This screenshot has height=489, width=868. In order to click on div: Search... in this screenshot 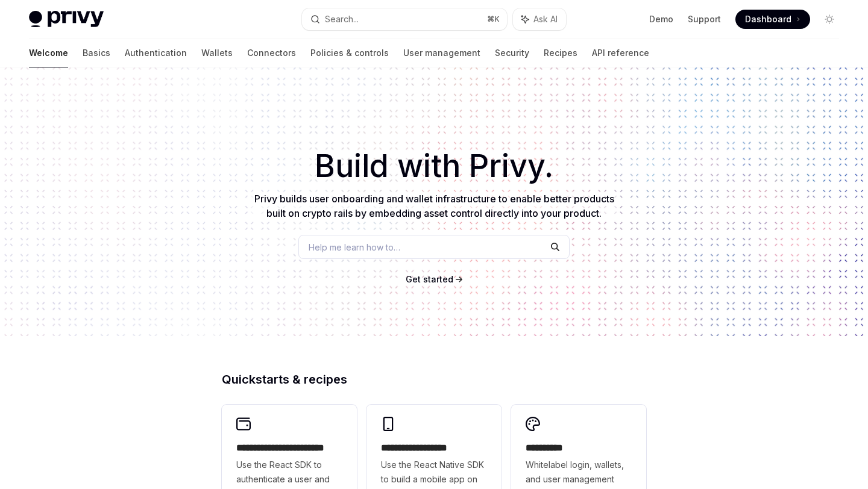, I will do `click(341, 19)`.